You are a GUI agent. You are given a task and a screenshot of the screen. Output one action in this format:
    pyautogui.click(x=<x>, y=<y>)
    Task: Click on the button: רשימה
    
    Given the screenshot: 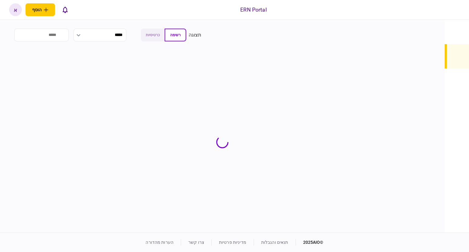 What is the action you would take?
    pyautogui.click(x=175, y=35)
    